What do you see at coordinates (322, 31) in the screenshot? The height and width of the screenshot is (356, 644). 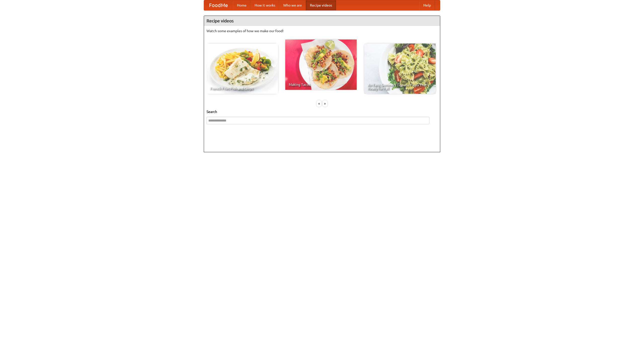 I see `p: Watch some examples of how we make our food!` at bounding box center [322, 31].